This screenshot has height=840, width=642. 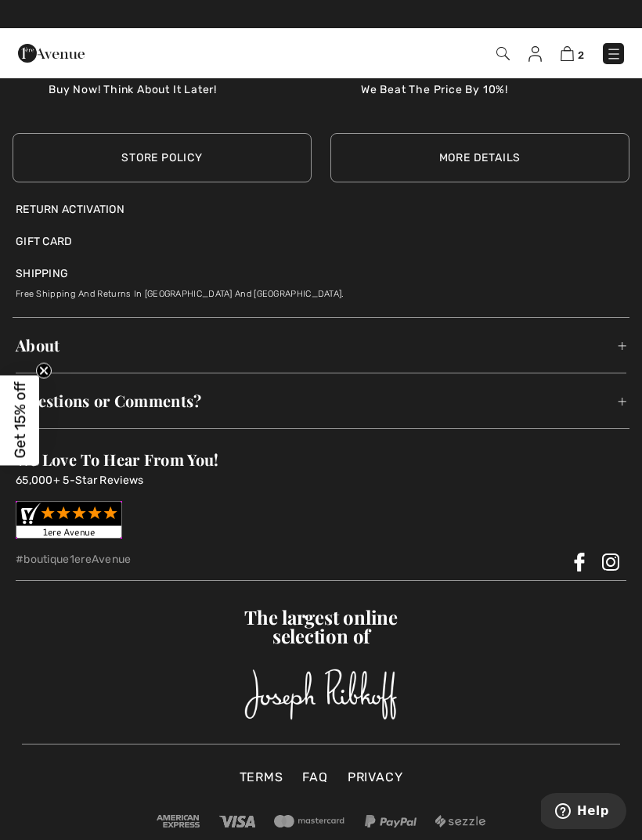 I want to click on a: 65,000+ 5-Star Reviews, so click(x=80, y=480).